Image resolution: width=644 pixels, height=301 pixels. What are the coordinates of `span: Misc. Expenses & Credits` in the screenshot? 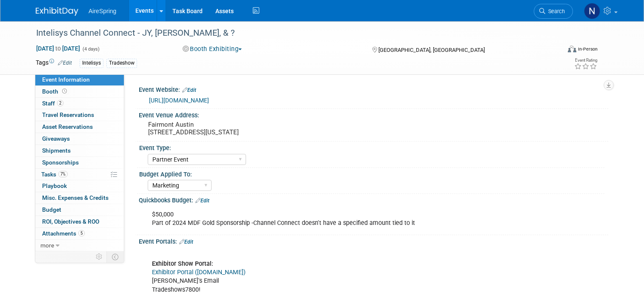 It's located at (75, 198).